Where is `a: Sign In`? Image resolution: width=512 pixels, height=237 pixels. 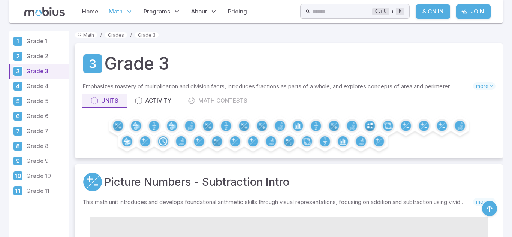 a: Sign In is located at coordinates (433, 12).